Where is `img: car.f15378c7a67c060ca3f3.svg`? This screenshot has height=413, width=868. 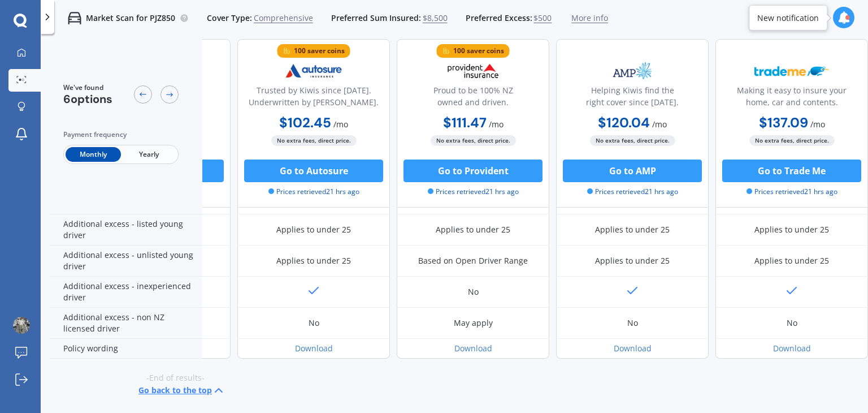 img: car.f15378c7a67c060ca3f3.svg is located at coordinates (75, 18).